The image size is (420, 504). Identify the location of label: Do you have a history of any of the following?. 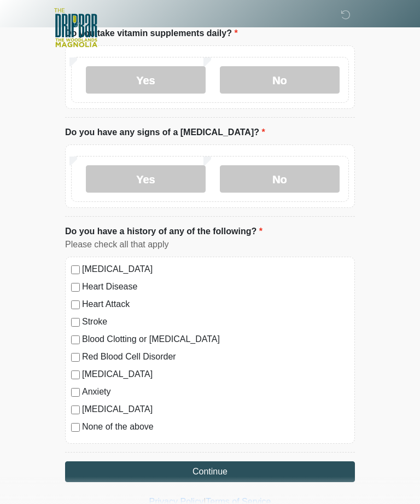
(163, 231).